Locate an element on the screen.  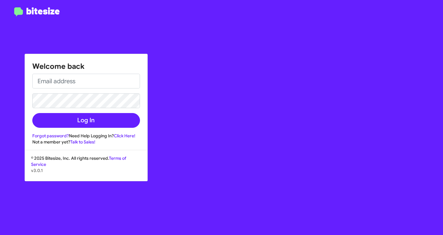
a: Click Here! is located at coordinates (125, 136).